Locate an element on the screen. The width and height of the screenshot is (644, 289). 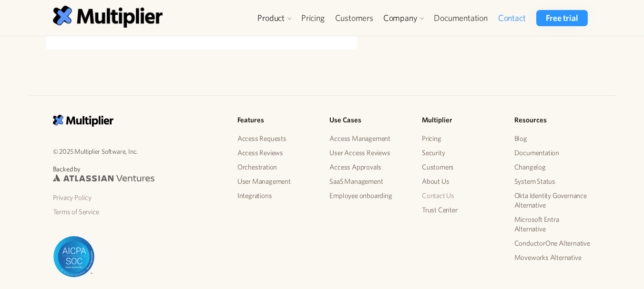
a: Access Management is located at coordinates (368, 138).